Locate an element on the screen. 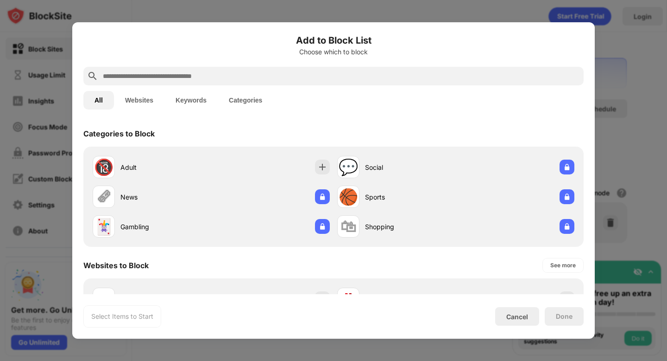 The image size is (667, 361). div: News is located at coordinates (166, 197).